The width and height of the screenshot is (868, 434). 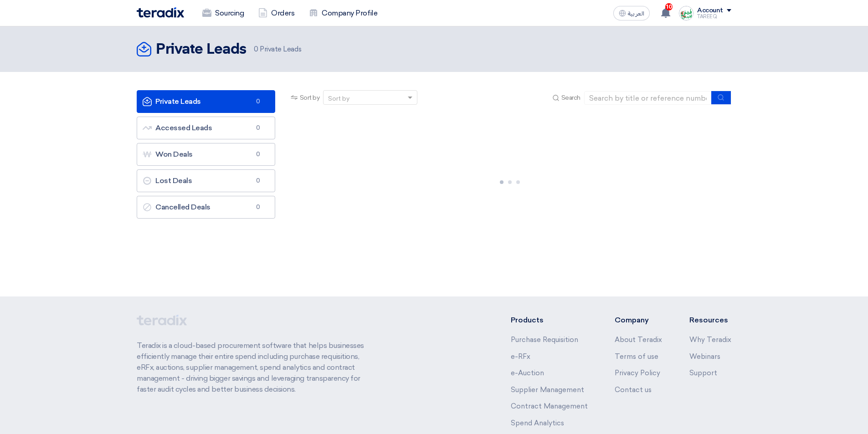 What do you see at coordinates (545, 340) in the screenshot?
I see `a: Purchase Requisition` at bounding box center [545, 340].